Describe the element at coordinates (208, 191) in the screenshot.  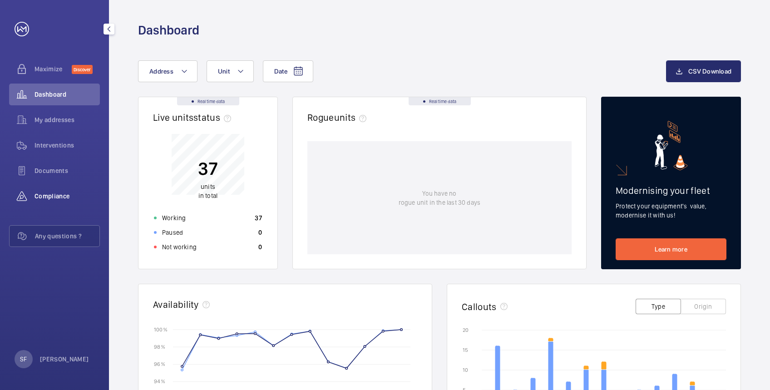
I see `p: in total` at that location.